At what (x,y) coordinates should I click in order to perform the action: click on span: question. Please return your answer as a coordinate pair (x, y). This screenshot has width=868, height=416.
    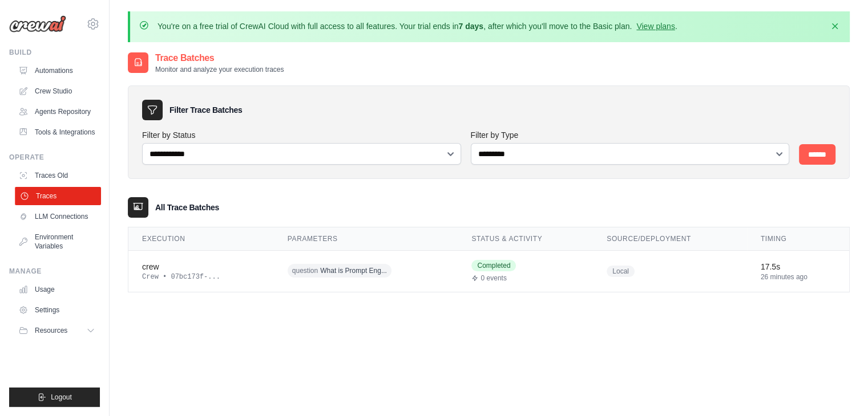
    Looking at the image, I should click on (304, 271).